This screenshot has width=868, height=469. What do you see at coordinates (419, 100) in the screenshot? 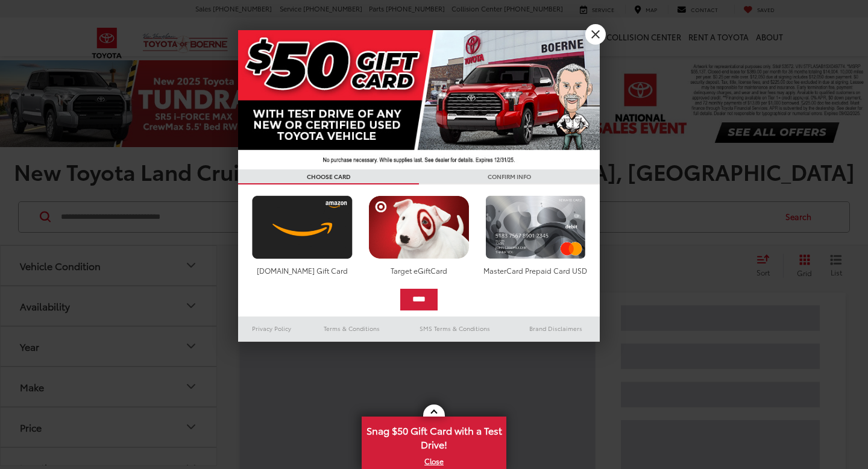
I see `img: 42635_top_851395.jpg` at bounding box center [419, 100].